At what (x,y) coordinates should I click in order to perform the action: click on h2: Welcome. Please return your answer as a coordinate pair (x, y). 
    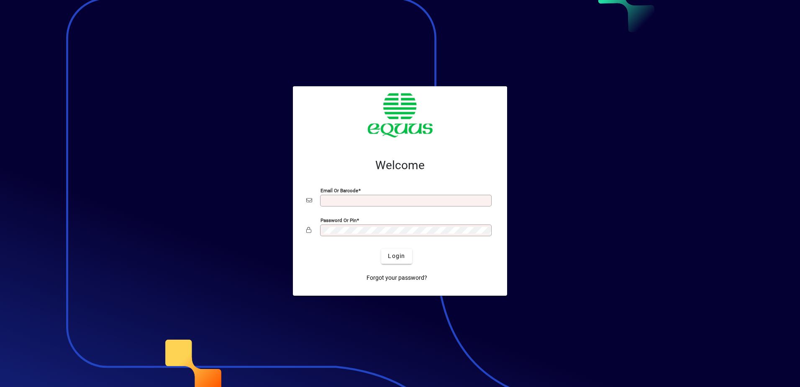
    Looking at the image, I should click on (400, 165).